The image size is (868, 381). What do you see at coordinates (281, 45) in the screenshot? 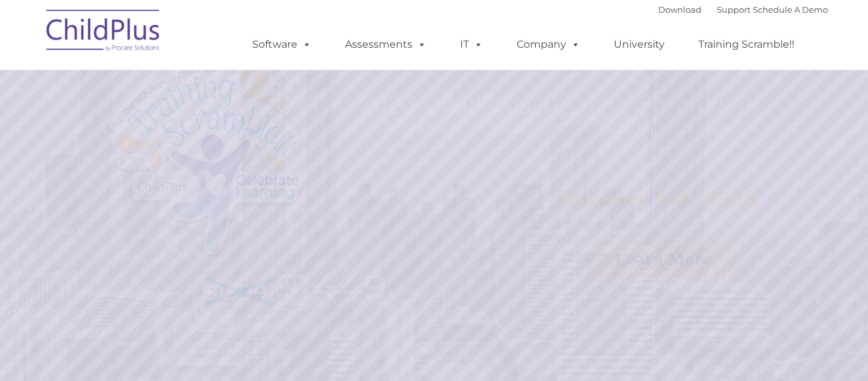
I see `a: Software` at bounding box center [281, 45].